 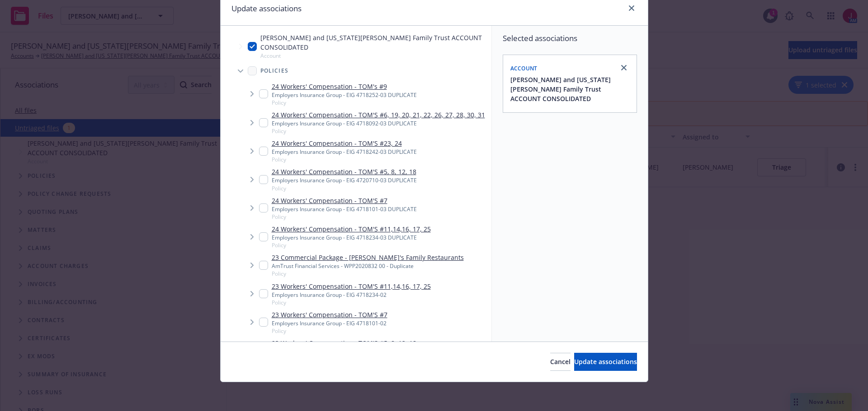 I want to click on div: Employers Insurance Group - EIG 4718101-02, so click(x=329, y=323).